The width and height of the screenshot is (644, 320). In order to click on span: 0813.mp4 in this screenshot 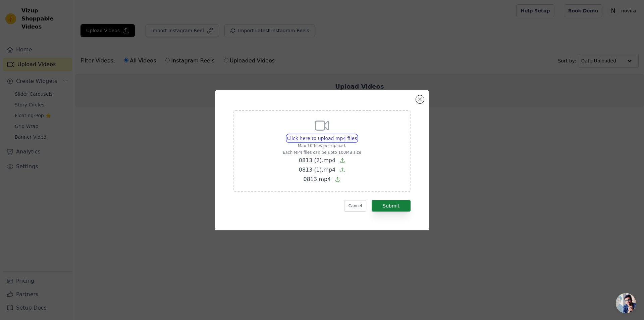, I will do `click(317, 178)`.